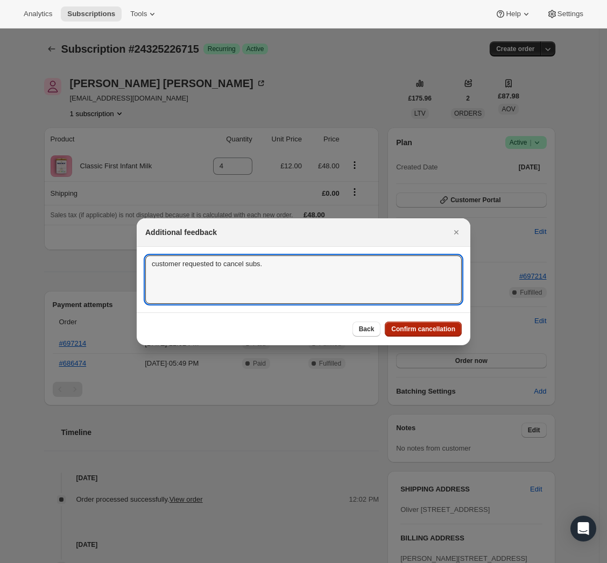  What do you see at coordinates (38, 14) in the screenshot?
I see `span: Analytics` at bounding box center [38, 14].